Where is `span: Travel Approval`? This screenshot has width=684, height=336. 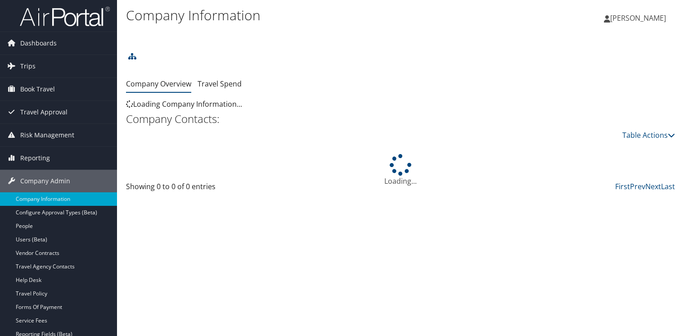 span: Travel Approval is located at coordinates (44, 112).